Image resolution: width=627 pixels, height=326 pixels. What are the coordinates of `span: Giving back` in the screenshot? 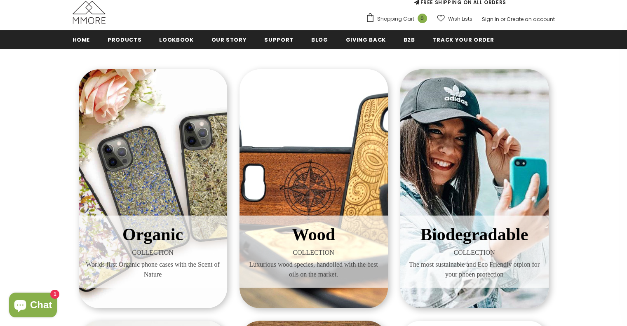 It's located at (365, 40).